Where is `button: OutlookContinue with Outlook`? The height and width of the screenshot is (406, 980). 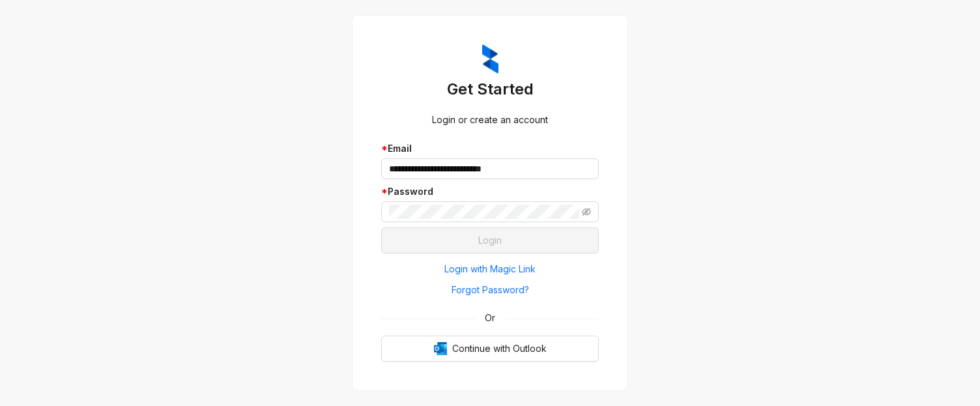
button: OutlookContinue with Outlook is located at coordinates (490, 348).